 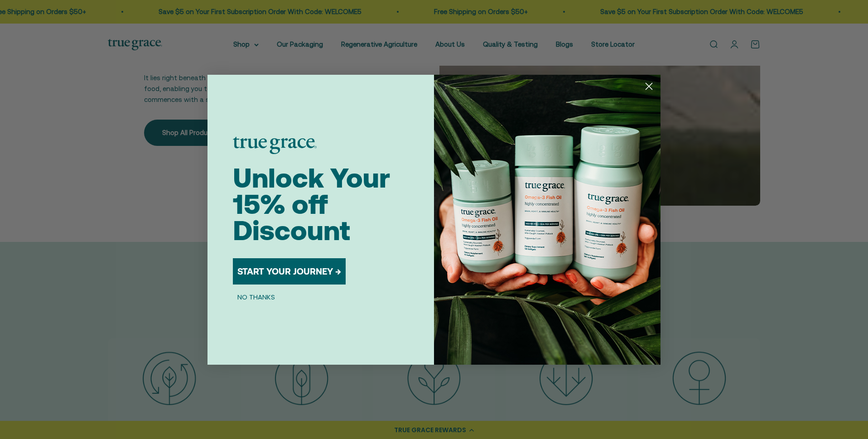 What do you see at coordinates (289, 272) in the screenshot?
I see `button: START YOUR JOURNEY →` at bounding box center [289, 272].